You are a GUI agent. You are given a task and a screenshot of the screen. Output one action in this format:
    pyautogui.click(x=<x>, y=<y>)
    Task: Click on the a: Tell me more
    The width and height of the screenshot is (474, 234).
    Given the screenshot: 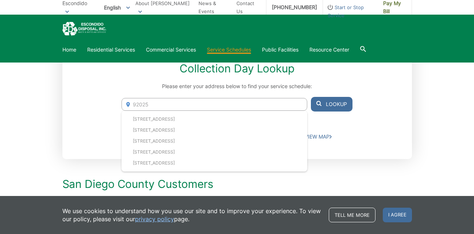 What is the action you would take?
    pyautogui.click(x=352, y=215)
    